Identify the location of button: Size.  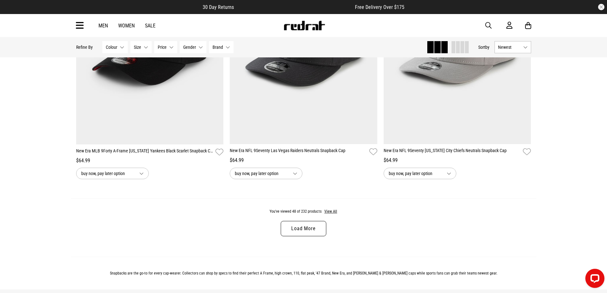
(141, 47).